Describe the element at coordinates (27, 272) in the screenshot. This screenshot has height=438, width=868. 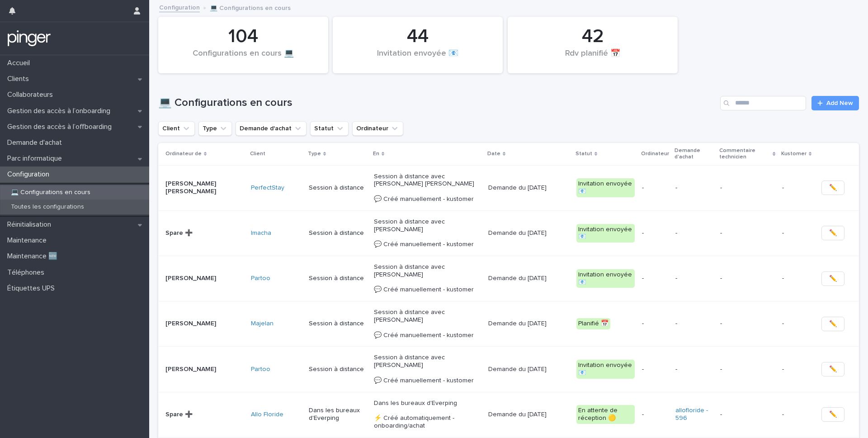
I see `p: Téléphones` at that location.